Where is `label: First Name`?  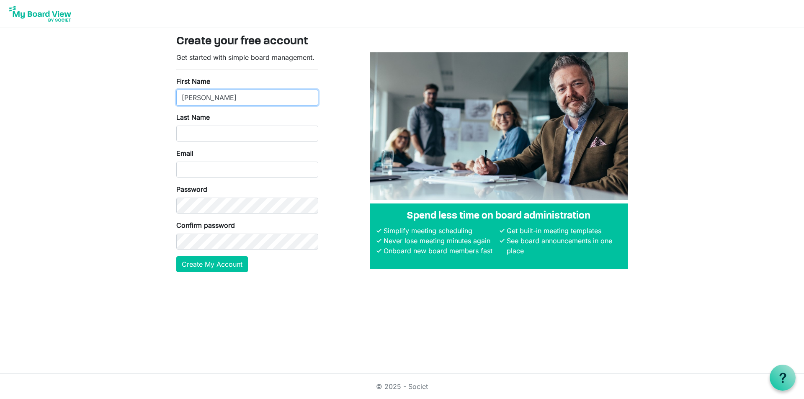
label: First Name is located at coordinates (193, 81).